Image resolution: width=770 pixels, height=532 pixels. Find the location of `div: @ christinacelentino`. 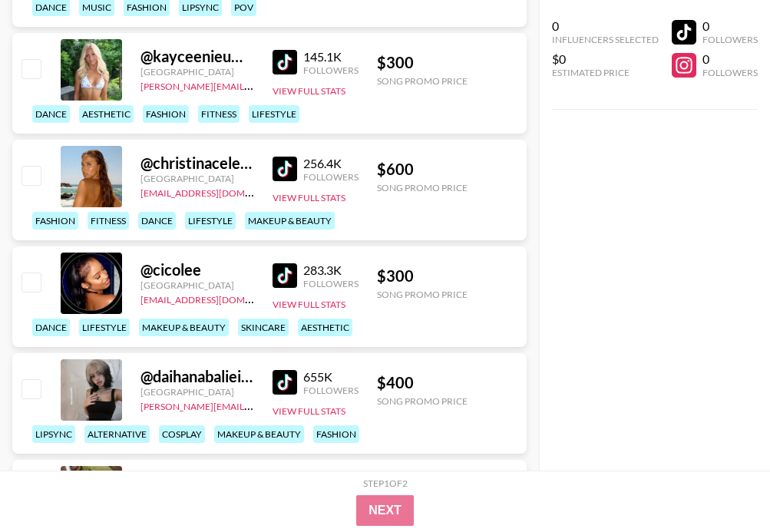

div: @ christinacelentino is located at coordinates (197, 163).